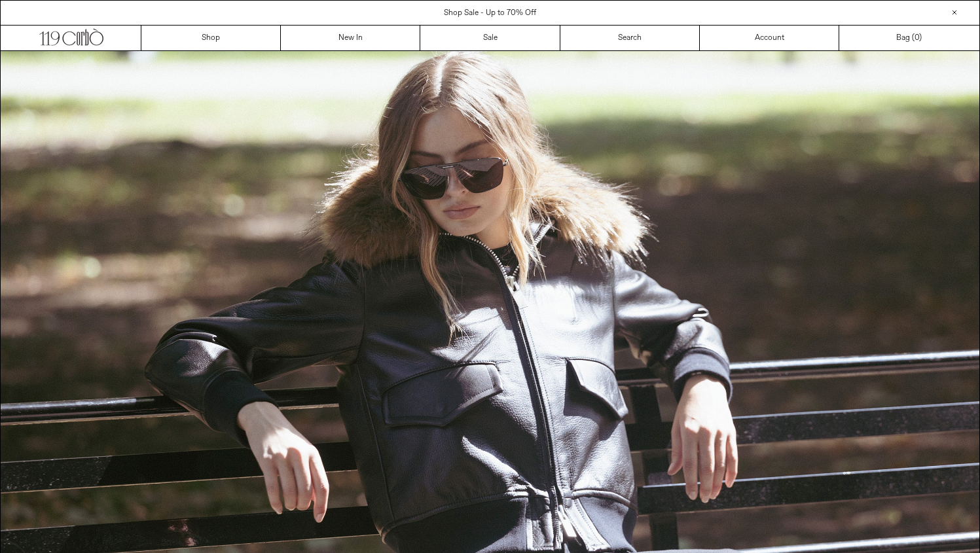 The image size is (980, 553). Describe the element at coordinates (211, 38) in the screenshot. I see `a: Shop` at that location.